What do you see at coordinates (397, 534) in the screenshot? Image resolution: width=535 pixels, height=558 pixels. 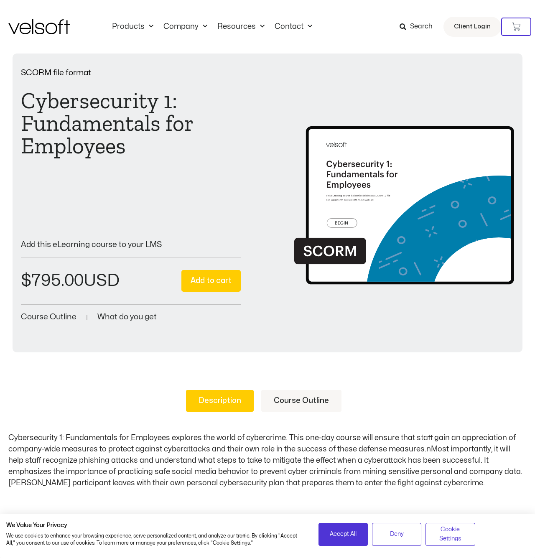 I see `span: Deny` at bounding box center [397, 534].